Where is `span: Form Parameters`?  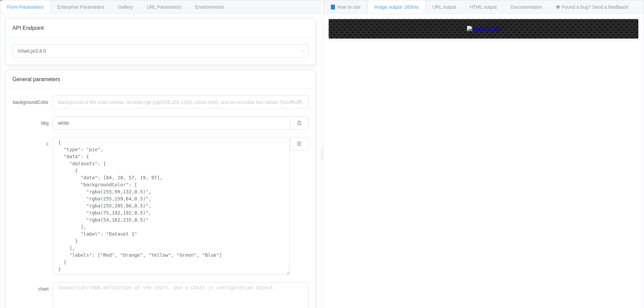 span: Form Parameters is located at coordinates (25, 7).